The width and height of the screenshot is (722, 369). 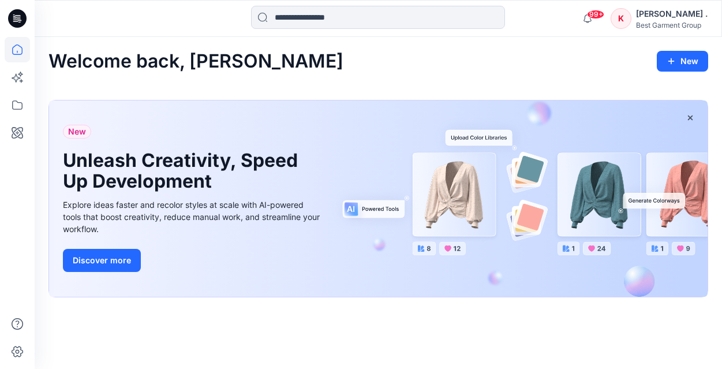 What do you see at coordinates (184, 171) in the screenshot?
I see `h1: Unleash Creativity, Speed Up Development` at bounding box center [184, 171].